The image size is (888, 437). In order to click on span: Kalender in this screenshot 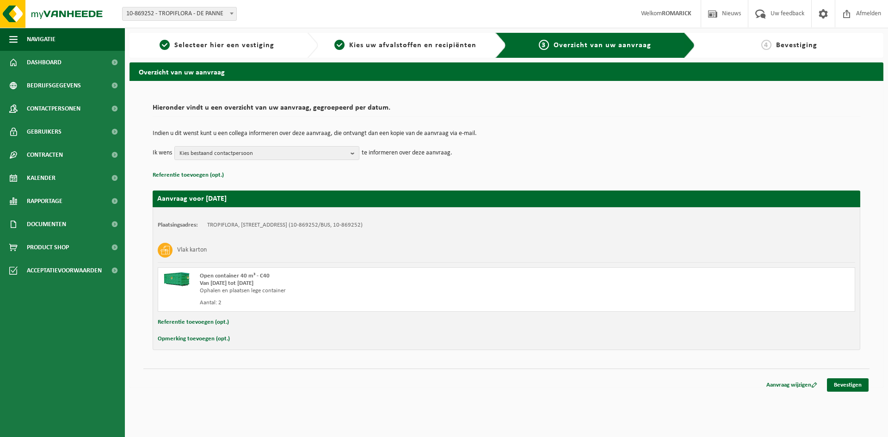, I will do `click(41, 178)`.